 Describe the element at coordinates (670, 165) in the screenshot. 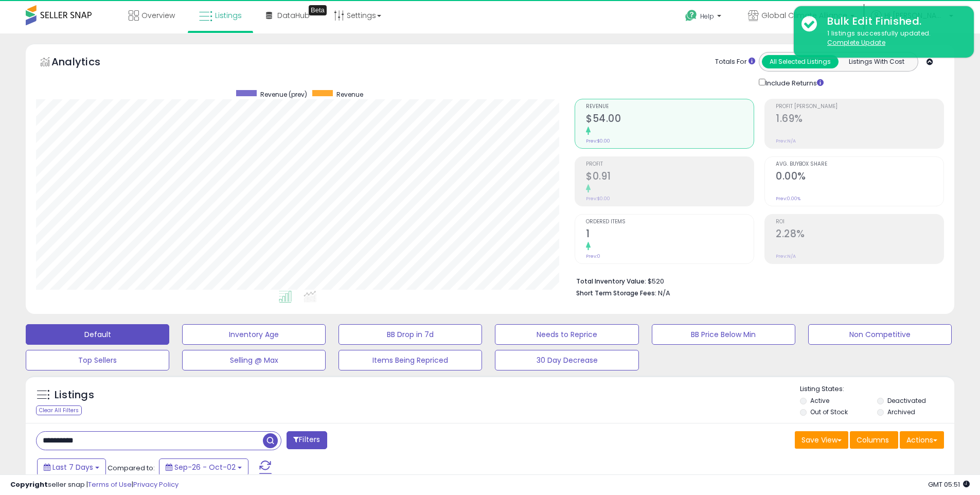

I see `span: Profit` at that location.